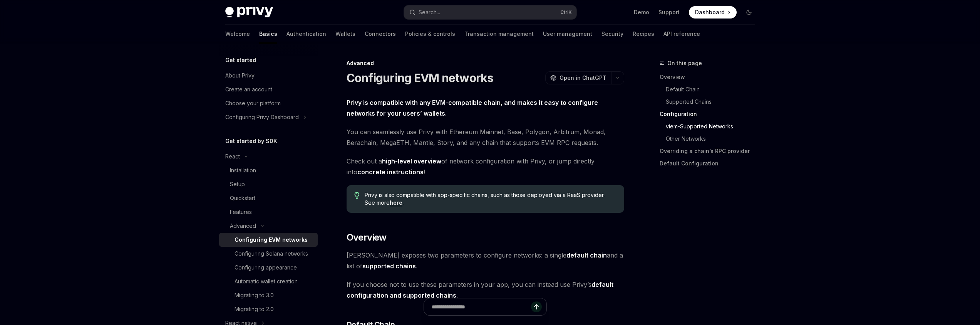 Image resolution: width=980 pixels, height=325 pixels. I want to click on span: Open in ChatGPT, so click(583, 78).